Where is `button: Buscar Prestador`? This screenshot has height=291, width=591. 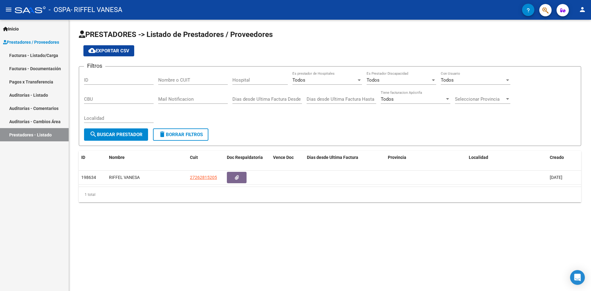 button: Buscar Prestador is located at coordinates (116, 135).